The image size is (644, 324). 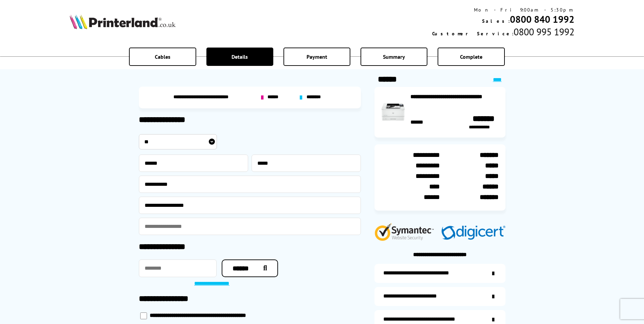 I want to click on span: Summary, so click(x=394, y=57).